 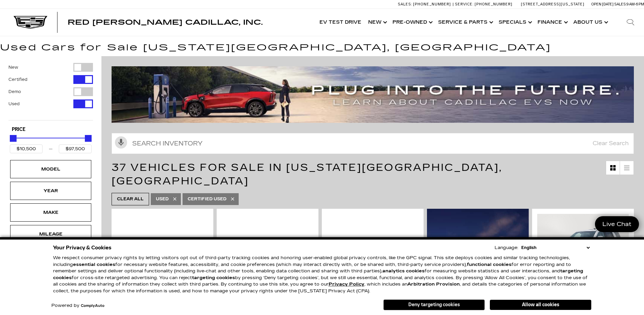 What do you see at coordinates (465, 4) in the screenshot?
I see `span: Service:` at bounding box center [465, 4].